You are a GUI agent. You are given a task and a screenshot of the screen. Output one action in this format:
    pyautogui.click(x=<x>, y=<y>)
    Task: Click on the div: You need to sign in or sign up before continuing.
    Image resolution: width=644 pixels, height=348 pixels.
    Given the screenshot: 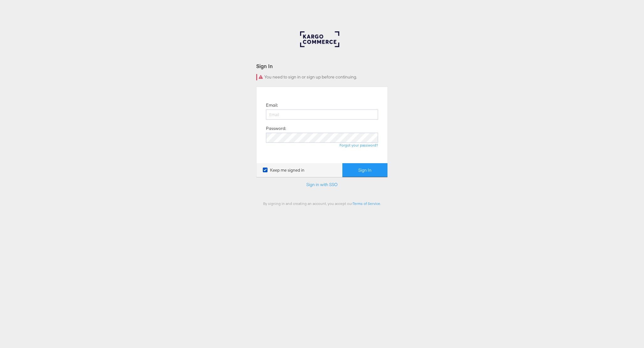 What is the action you would take?
    pyautogui.click(x=322, y=77)
    